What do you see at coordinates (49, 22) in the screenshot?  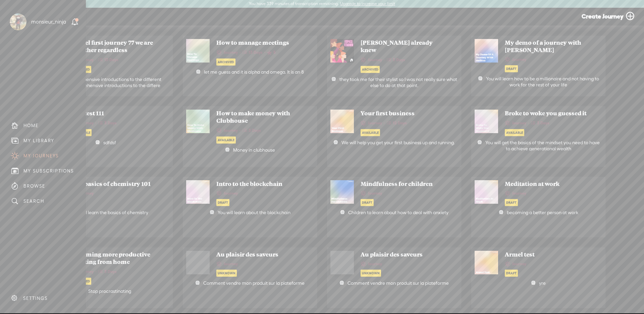 I see `div: monsieur_ninja` at bounding box center [49, 22].